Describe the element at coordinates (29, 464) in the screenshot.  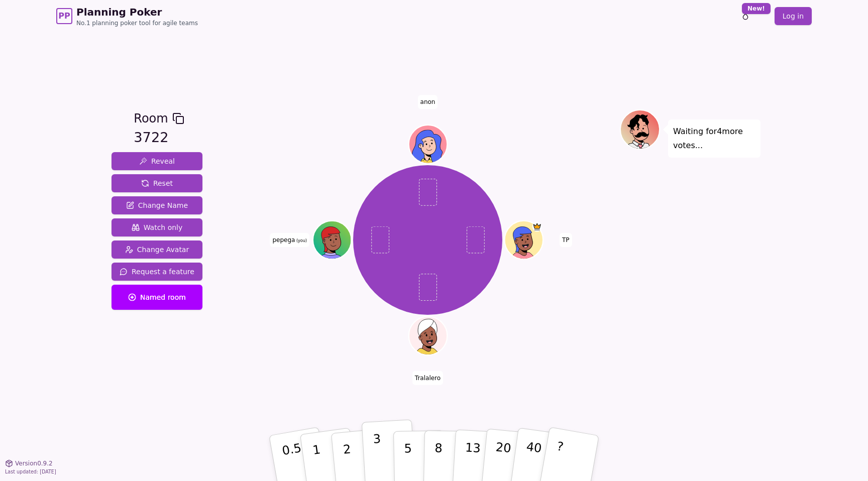
I see `button: Version0.9.2` at that location.